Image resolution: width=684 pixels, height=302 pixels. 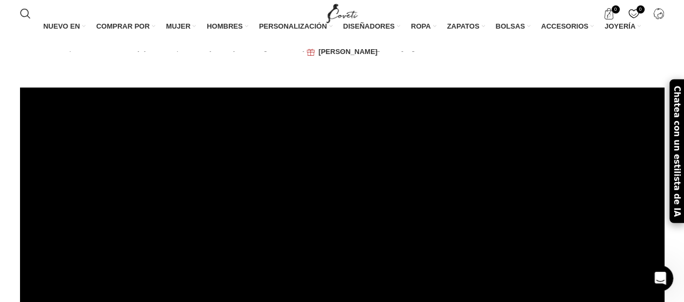 What do you see at coordinates (293, 26) in the screenshot?
I see `font: PERSONALIZACIÓN` at bounding box center [293, 26].